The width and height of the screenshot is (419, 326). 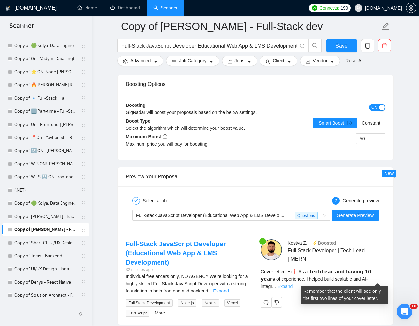 What do you see at coordinates (210, 216) in the screenshot?
I see `span: Full-Stack JavaScript Developer (Educational Web App & LMS Develo ...` at bounding box center [210, 216].